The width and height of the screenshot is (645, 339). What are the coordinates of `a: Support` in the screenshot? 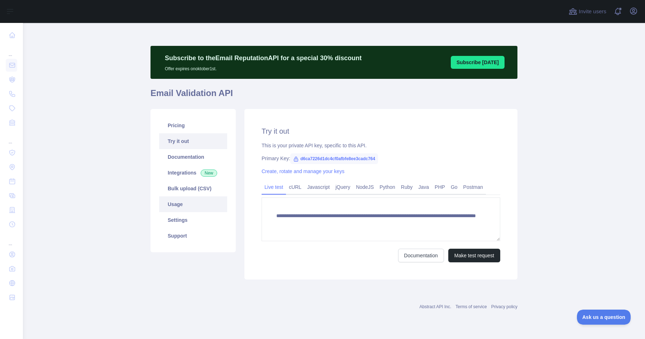 It's located at (193, 236).